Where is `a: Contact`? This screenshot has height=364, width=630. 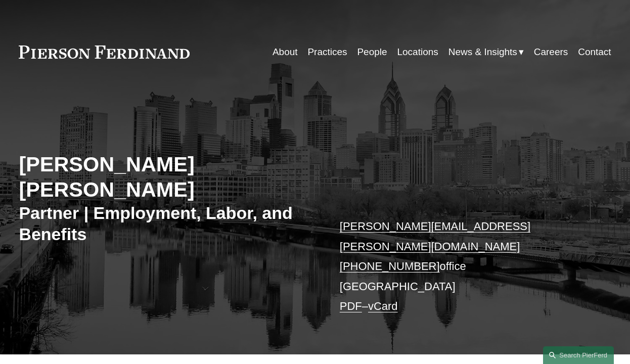 a: Contact is located at coordinates (595, 52).